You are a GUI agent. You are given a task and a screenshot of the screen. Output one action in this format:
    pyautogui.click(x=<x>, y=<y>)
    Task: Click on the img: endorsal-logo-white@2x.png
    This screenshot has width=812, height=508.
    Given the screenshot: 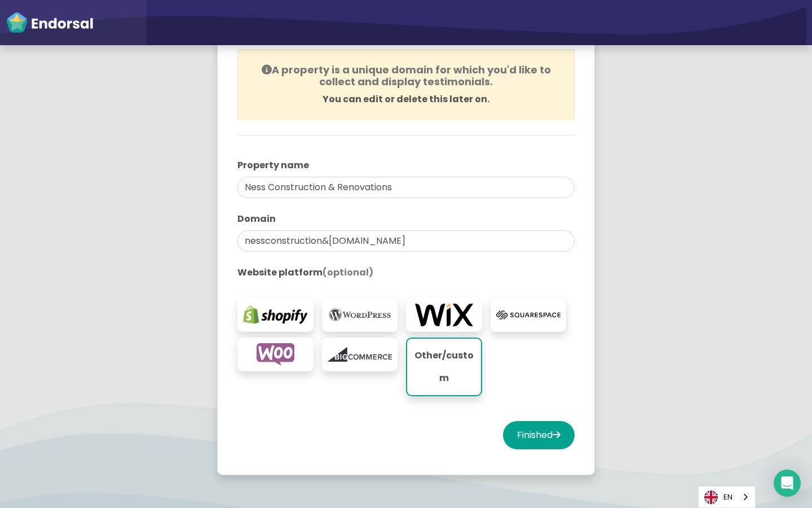 What is the action you would take?
    pyautogui.click(x=50, y=23)
    